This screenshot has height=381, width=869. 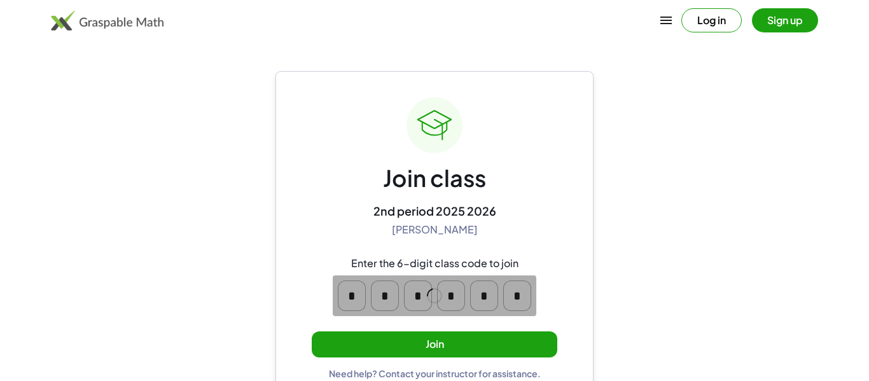 I want to click on button: Log in, so click(x=711, y=20).